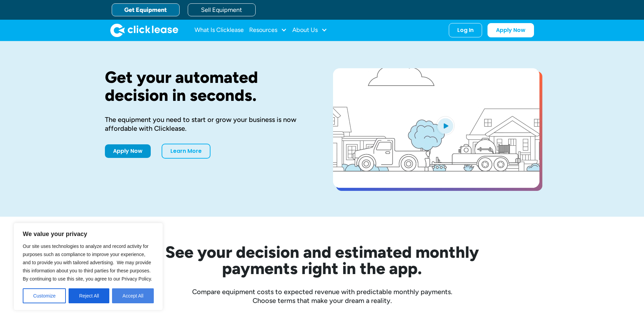 Image resolution: width=644 pixels, height=324 pixels. Describe the element at coordinates (208, 86) in the screenshot. I see `h1: Get your automated decision in seconds.` at that location.